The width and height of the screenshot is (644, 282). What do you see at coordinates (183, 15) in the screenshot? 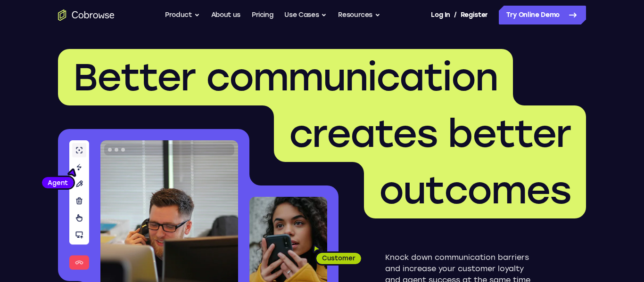
I see `button: Product` at bounding box center [183, 15].